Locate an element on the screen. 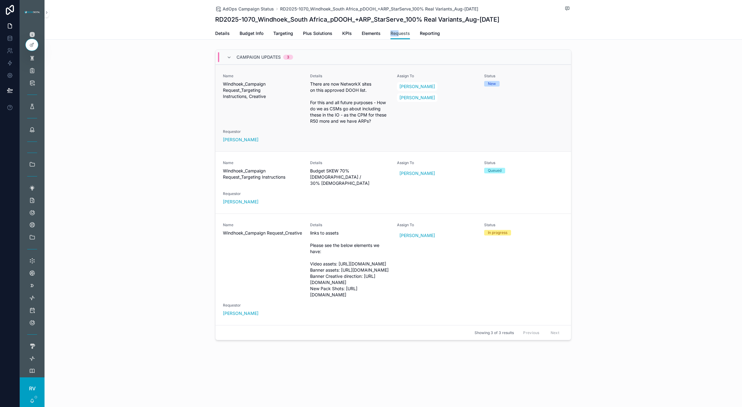 Image resolution: width=742 pixels, height=407 pixels. div: Queued is located at coordinates (495, 171).